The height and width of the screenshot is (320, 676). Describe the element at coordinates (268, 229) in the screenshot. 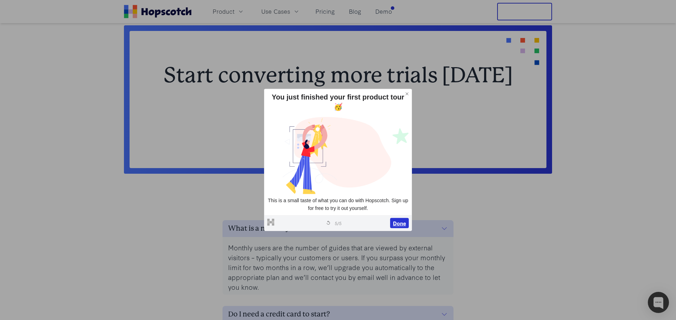

I see `h3: What is a monthly user?` at that location.